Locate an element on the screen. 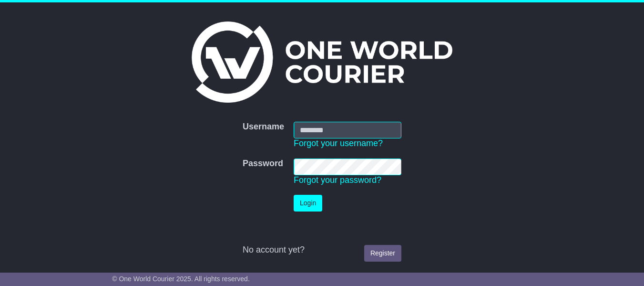 The image size is (644, 286). span: © One World Courier 2025. All rights reserved. is located at coordinates (180, 279).